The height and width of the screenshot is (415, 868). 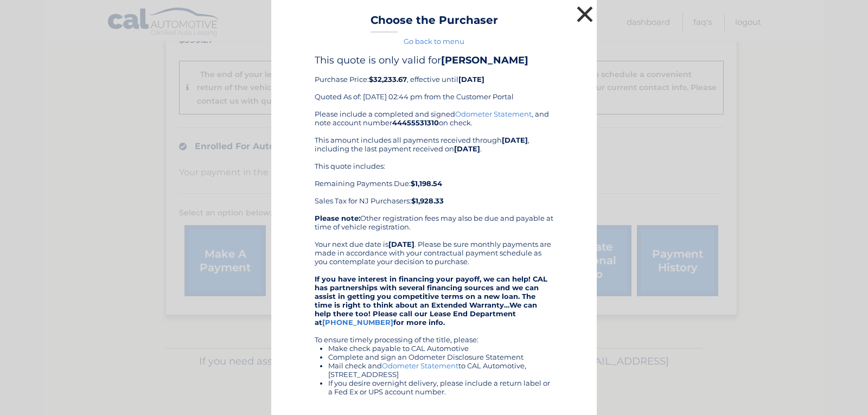 What do you see at coordinates (427, 201) in the screenshot?
I see `b: $1,928.33` at bounding box center [427, 201].